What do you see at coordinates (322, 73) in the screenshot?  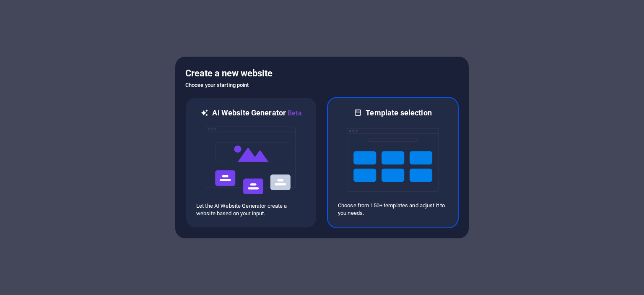 I see `h5: Create a new website` at bounding box center [322, 73].